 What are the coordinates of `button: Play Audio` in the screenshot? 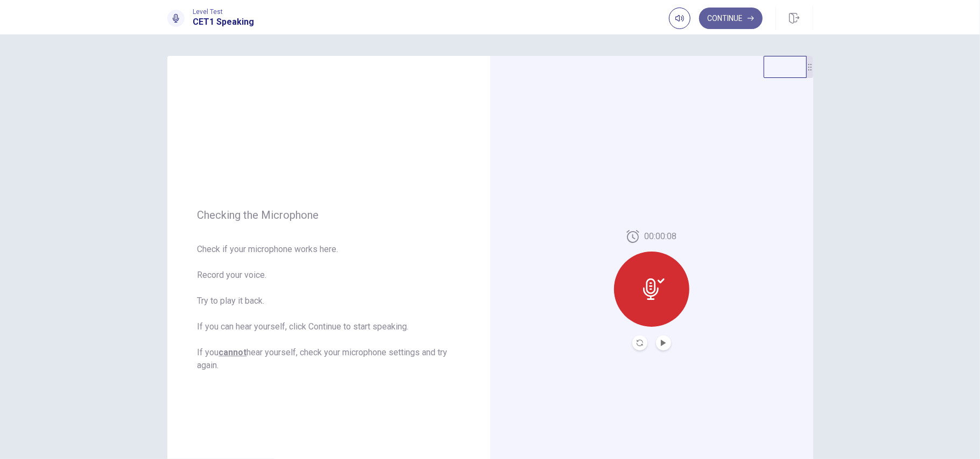 It's located at (663, 343).